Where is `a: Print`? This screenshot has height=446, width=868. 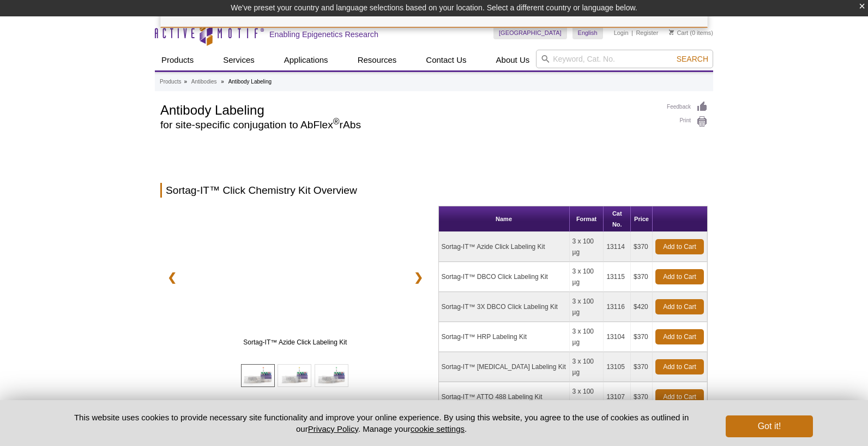
a: Print is located at coordinates (687, 122).